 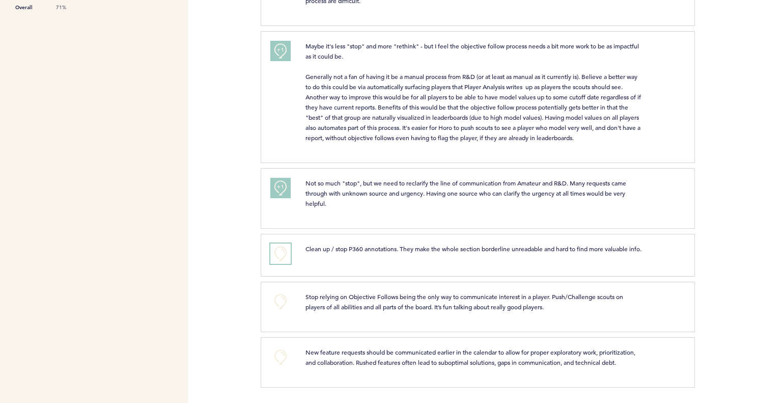 What do you see at coordinates (471, 357) in the screenshot?
I see `span: New feature requests should be communicated earlier in the calendar to allow for proper explorato...` at bounding box center [471, 357].